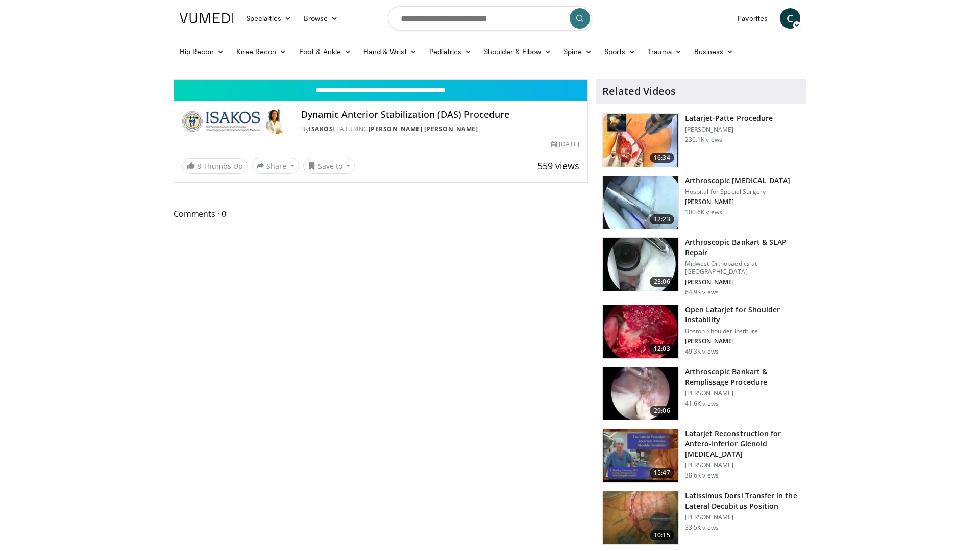 This screenshot has width=980, height=551. Describe the element at coordinates (641, 141) in the screenshot. I see `img: 617583_3.png.150x105_q85_crop-smart_upscale.jpg` at that location.